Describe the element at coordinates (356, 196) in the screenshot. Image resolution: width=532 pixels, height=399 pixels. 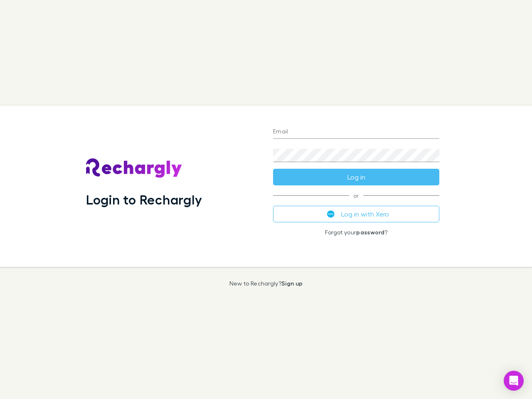
I see `span: or` at that location.